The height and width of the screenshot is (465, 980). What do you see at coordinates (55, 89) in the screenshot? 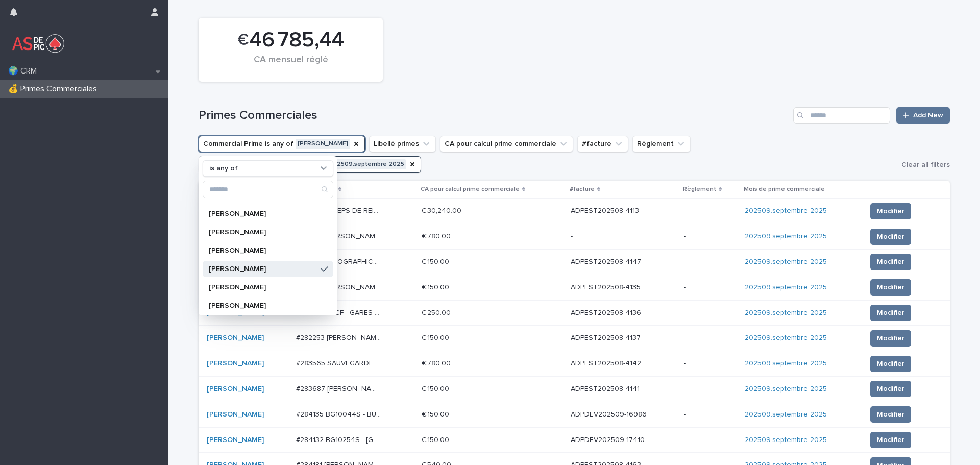
I see `p: 💰 Primes Commerciales` at bounding box center [55, 89].